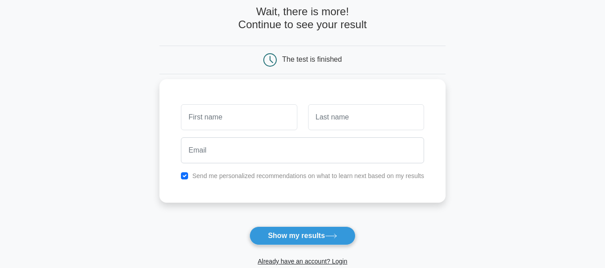 This screenshot has height=268, width=605. I want to click on input: Last name, so click(366, 117).